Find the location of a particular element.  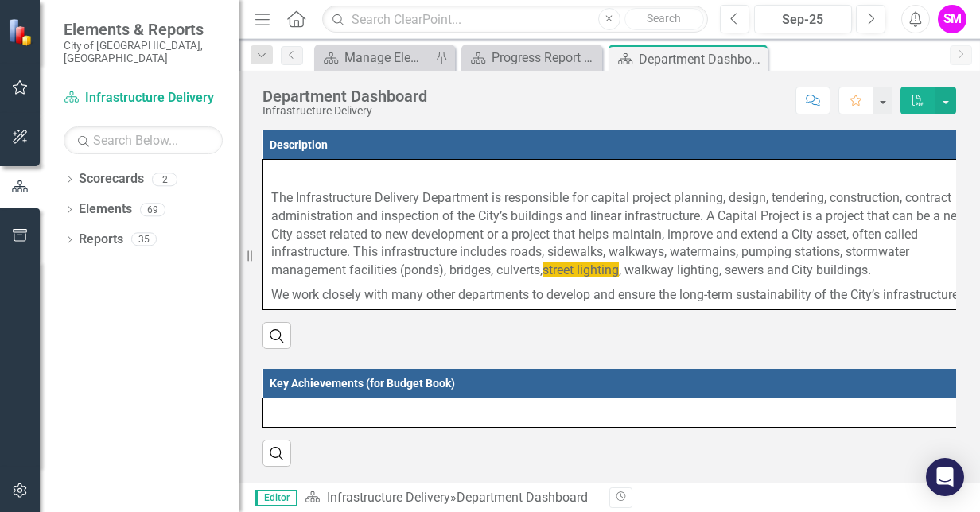

span: Elements & Reports is located at coordinates (144, 29).